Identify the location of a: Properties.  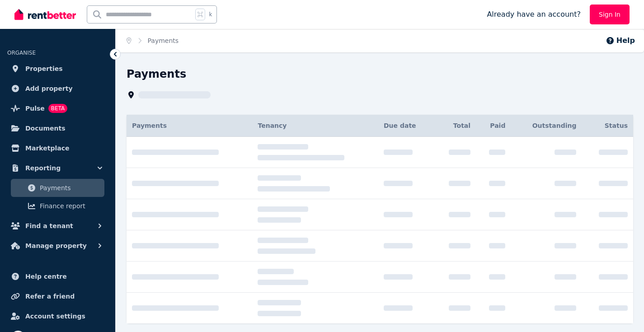
(58, 69).